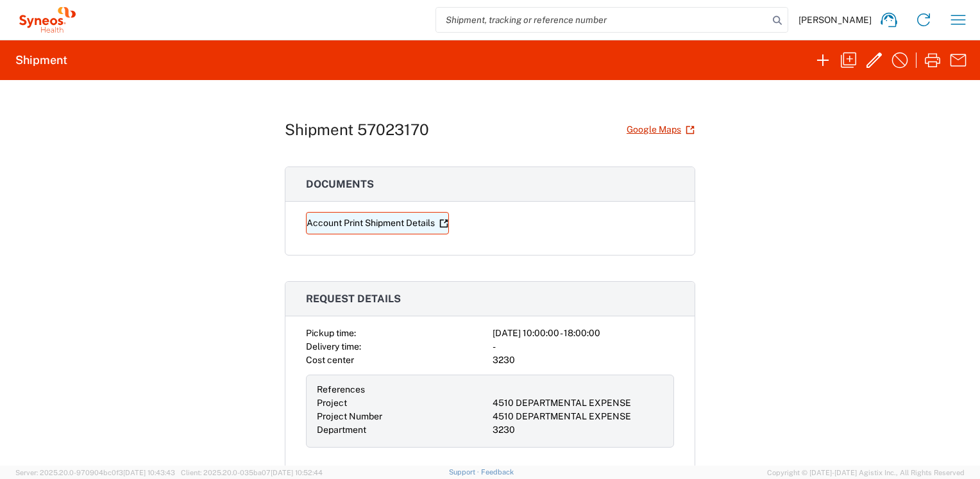 The image size is (980, 479). What do you see at coordinates (333, 347) in the screenshot?
I see `span: Delivery time:` at bounding box center [333, 347].